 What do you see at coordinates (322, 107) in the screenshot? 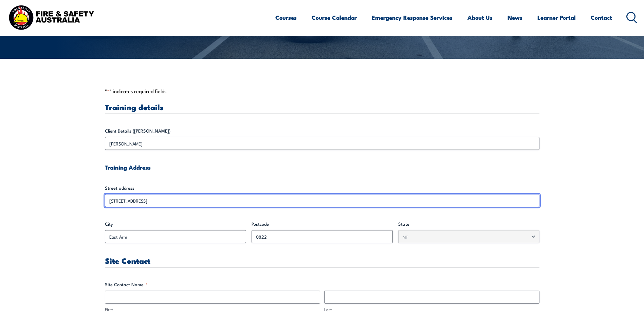
I see `h3: Training details` at bounding box center [322, 107].